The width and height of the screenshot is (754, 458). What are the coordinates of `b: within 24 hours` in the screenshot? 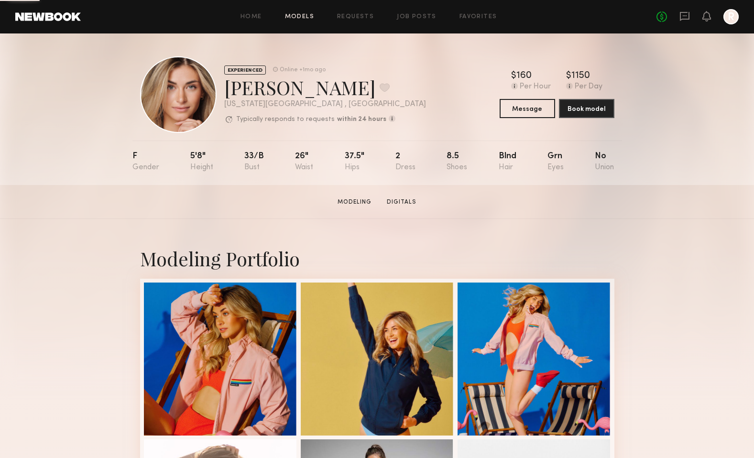 It's located at (361, 119).